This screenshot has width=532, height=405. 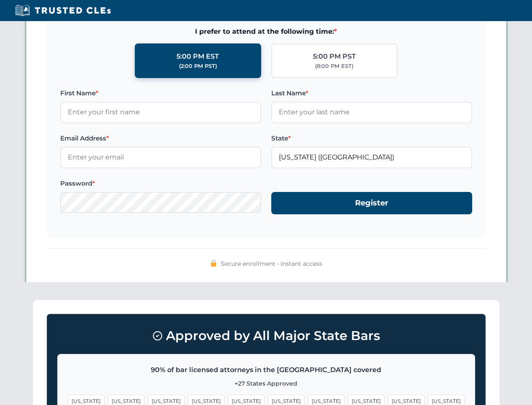 What do you see at coordinates (266, 335) in the screenshot?
I see `h3: Approved by All Major State Bars` at bounding box center [266, 335].